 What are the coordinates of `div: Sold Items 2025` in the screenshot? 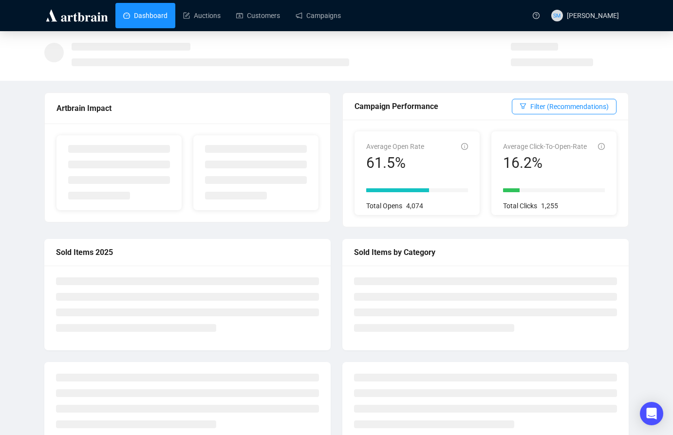 It's located at (187, 252).